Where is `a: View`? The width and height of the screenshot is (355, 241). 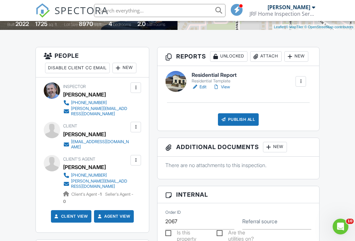
a: View is located at coordinates (222, 87).